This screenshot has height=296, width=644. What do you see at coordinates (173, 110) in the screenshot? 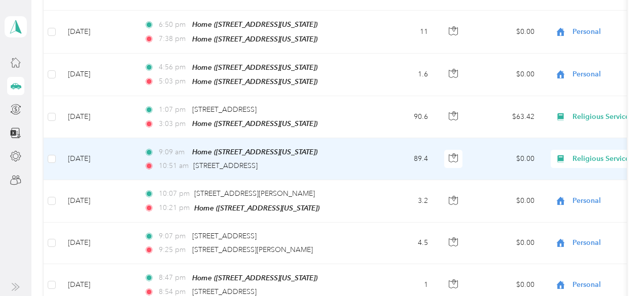
I see `span: 1:07 pm` at bounding box center [173, 110].